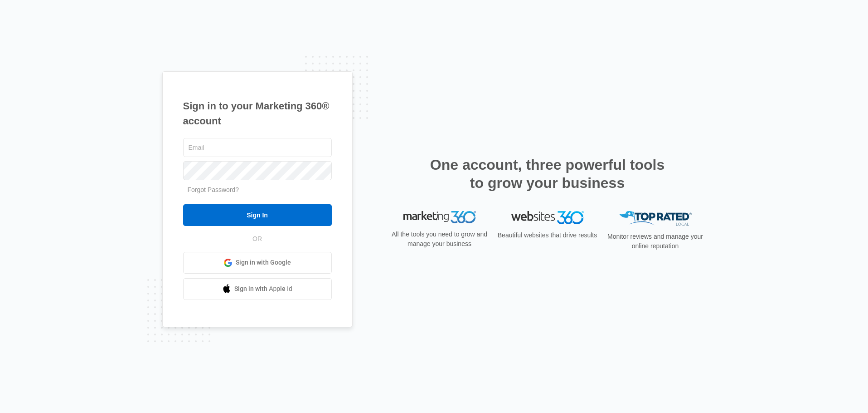  Describe the element at coordinates (258, 262) in the screenshot. I see `a: Sign in with Google` at that location.